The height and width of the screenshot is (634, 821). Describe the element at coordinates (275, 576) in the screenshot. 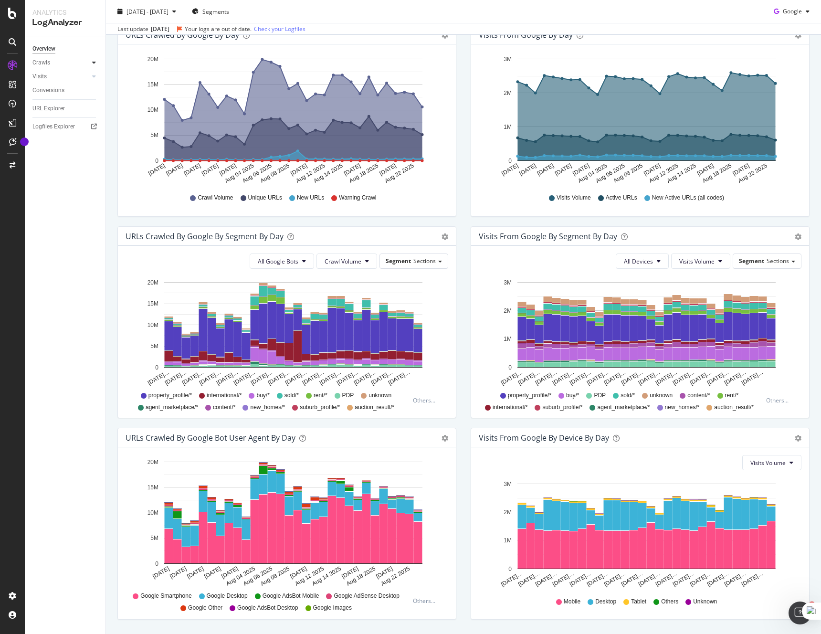

I see `text: Aug 08 2025` at that location.